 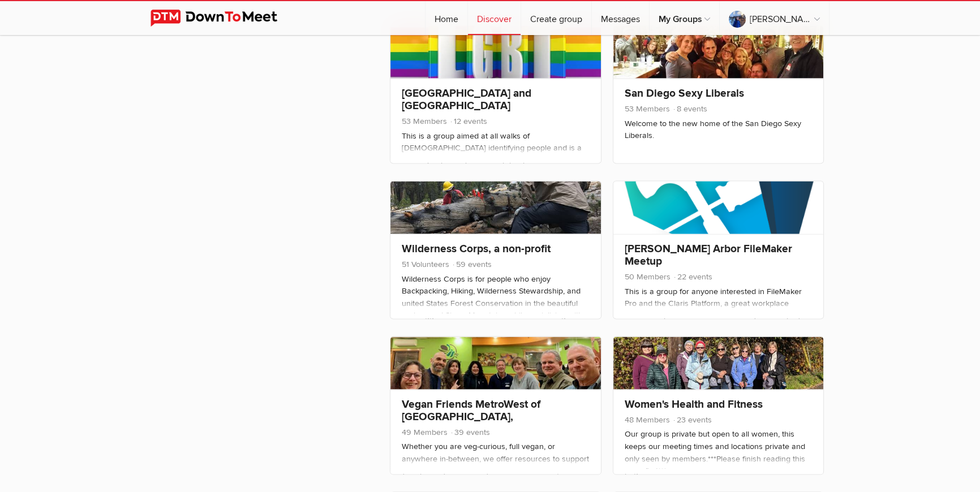 What do you see at coordinates (690, 109) in the screenshot?
I see `span: 8 events` at bounding box center [690, 109].